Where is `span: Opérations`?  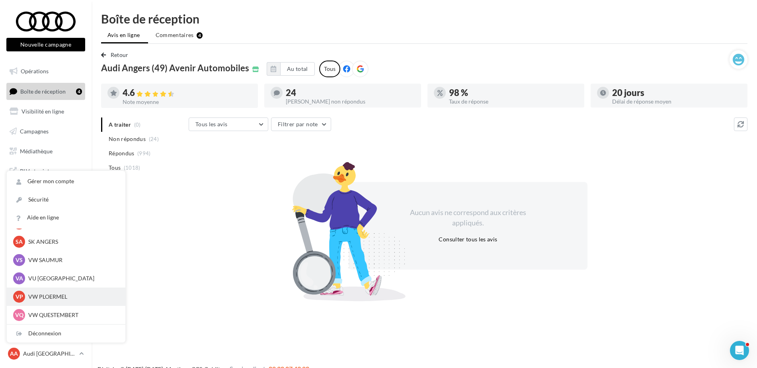 span: Opérations is located at coordinates (35, 71).